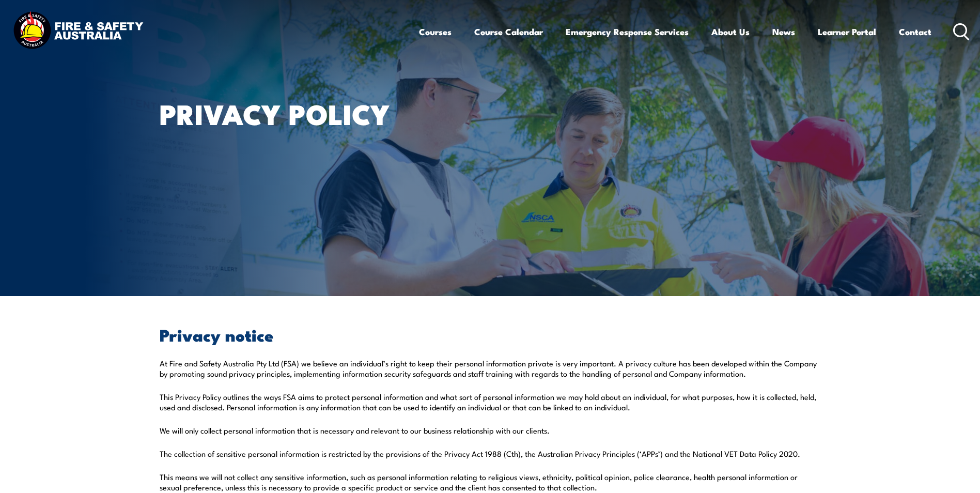 The image size is (980, 493). Describe the element at coordinates (490, 454) in the screenshot. I see `p: The collection of sensitive personal information is restricted by the provisions of the Privacy A...` at that location.